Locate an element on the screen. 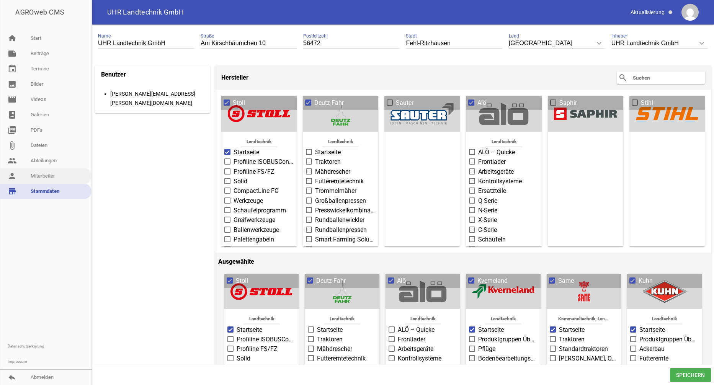 This screenshot has width=714, height=385. i: movie is located at coordinates (12, 99).